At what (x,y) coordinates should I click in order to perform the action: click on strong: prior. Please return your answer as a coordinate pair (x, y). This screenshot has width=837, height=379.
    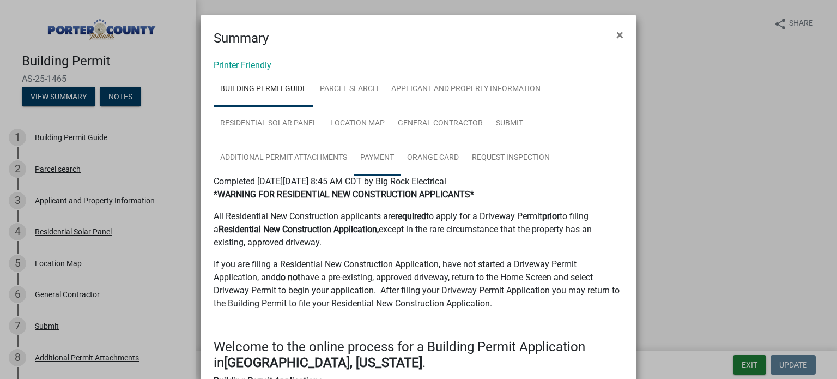
    Looking at the image, I should click on (551, 216).